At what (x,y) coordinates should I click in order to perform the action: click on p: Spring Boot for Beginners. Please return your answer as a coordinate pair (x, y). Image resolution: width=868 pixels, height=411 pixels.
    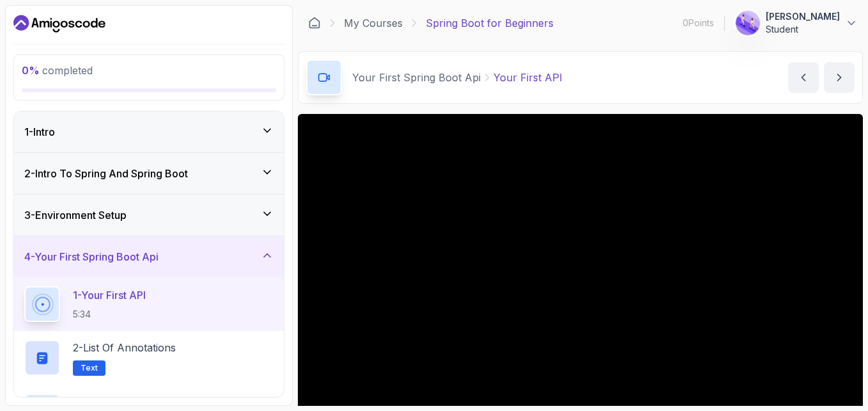
    Looking at the image, I should click on (490, 23).